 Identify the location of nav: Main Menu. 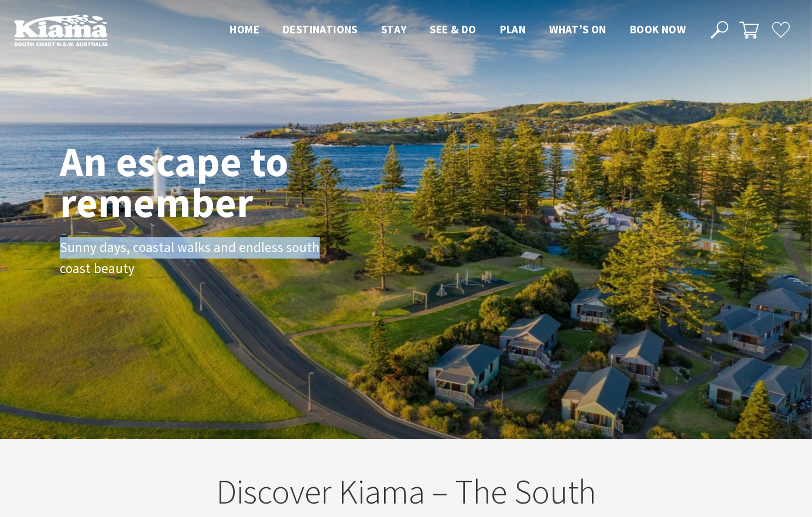
(457, 30).